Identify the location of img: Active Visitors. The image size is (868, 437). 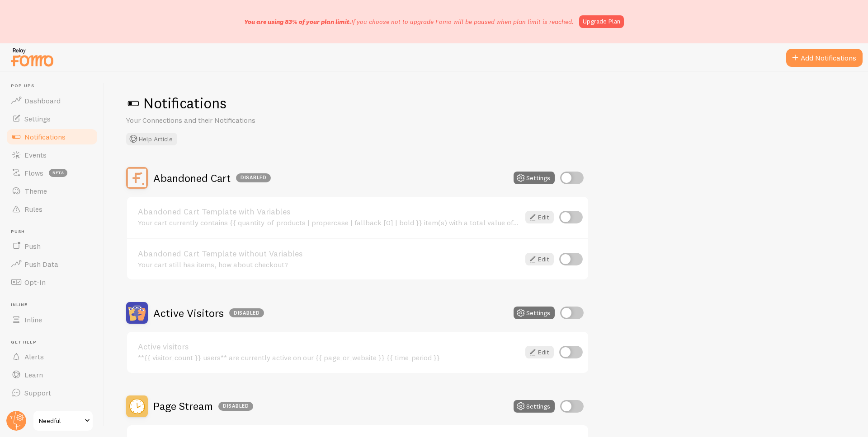
(137, 313).